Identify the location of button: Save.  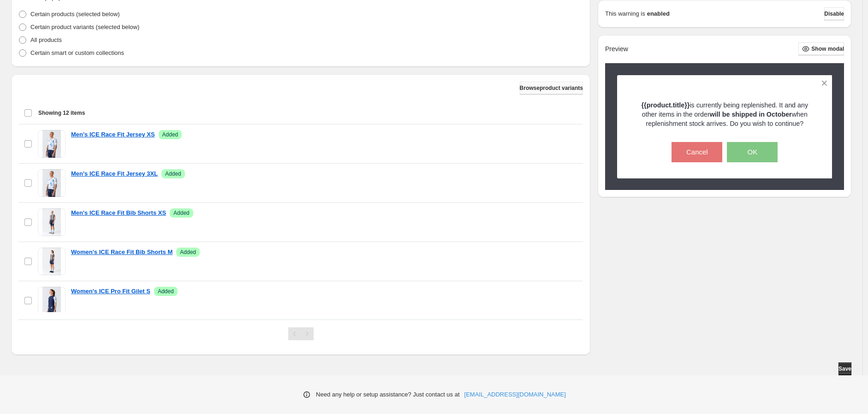
(845, 369).